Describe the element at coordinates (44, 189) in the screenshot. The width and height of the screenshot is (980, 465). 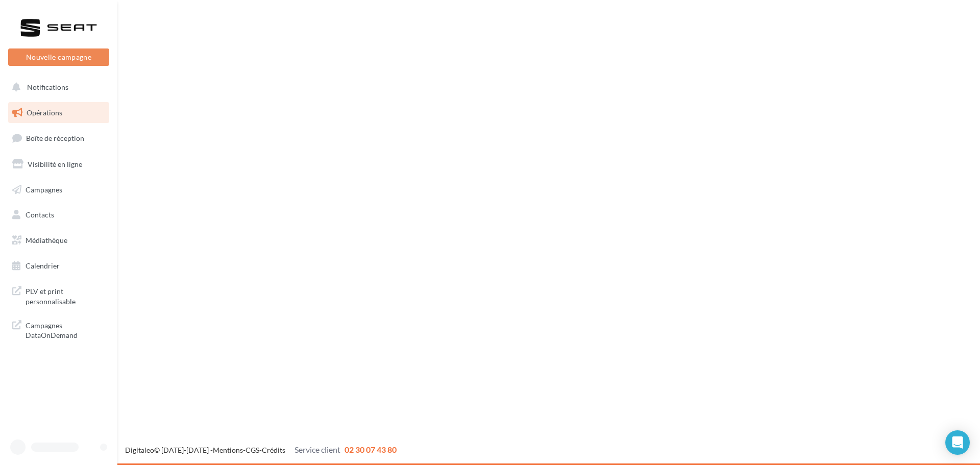
I see `span: Campagnes` at that location.